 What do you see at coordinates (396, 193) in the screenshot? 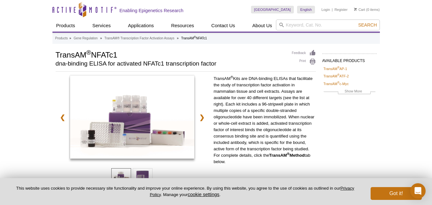
I see `button: Got it!` at bounding box center [396, 193].